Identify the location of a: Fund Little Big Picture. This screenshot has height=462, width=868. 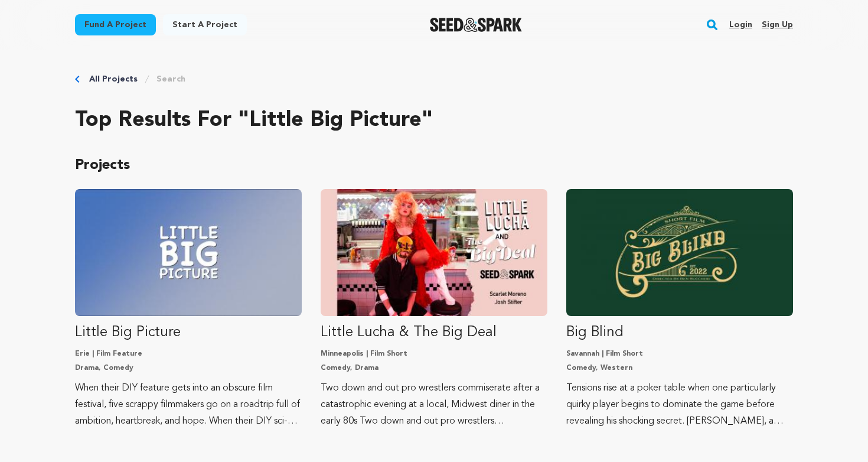
(188, 309).